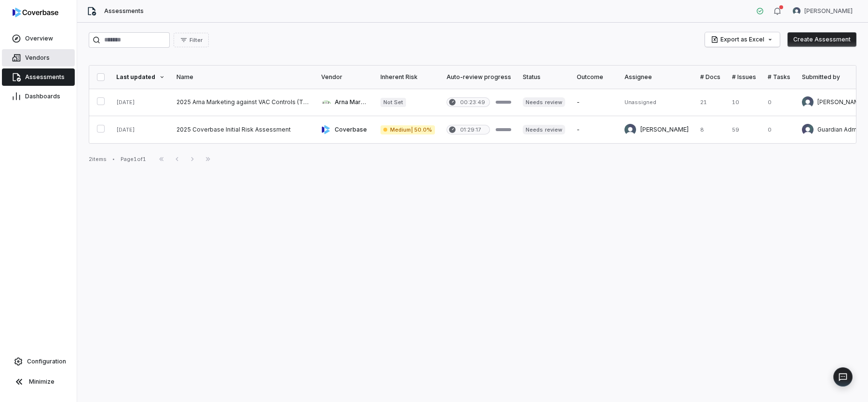 Image resolution: width=868 pixels, height=402 pixels. What do you see at coordinates (744, 77) in the screenshot?
I see `div: # Issues` at bounding box center [744, 77].